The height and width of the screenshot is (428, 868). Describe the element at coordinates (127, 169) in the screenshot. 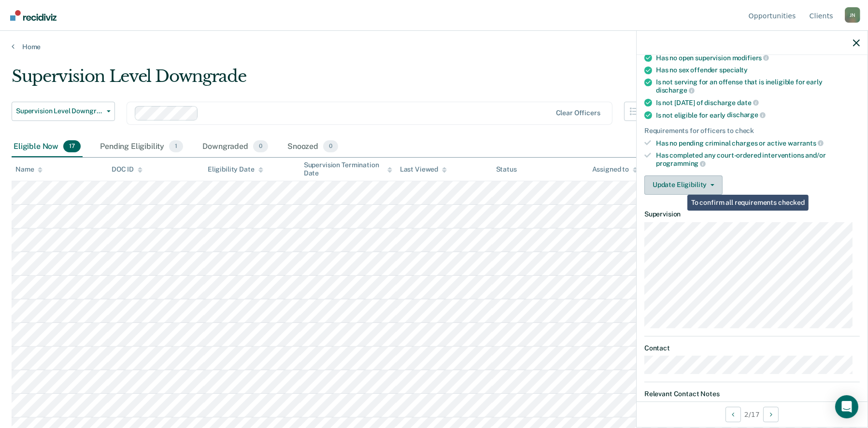

I see `div: DOC ID` at that location.